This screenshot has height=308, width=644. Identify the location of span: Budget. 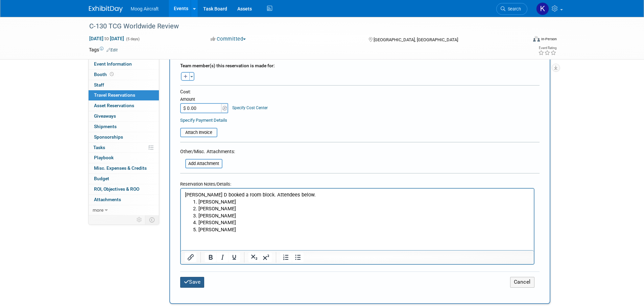
(102, 178).